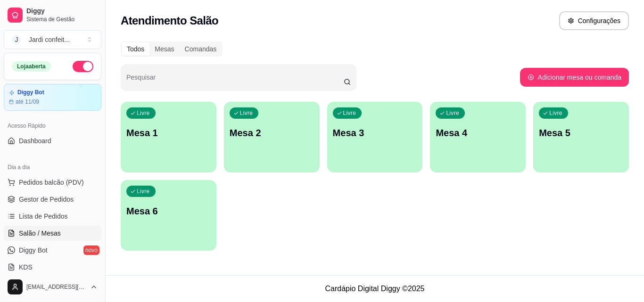 The height and width of the screenshot is (302, 644). I want to click on div: Dia a dia, so click(52, 168).